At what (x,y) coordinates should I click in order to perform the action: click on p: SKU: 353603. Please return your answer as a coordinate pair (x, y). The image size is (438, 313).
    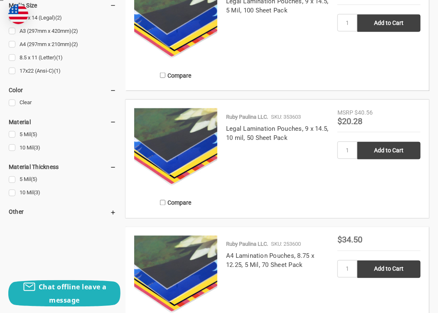
    Looking at the image, I should click on (286, 117).